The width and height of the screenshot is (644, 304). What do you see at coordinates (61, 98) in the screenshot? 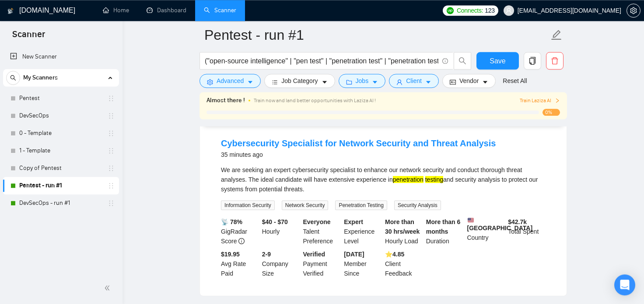
I see `a: Pentest` at bounding box center [61, 98].